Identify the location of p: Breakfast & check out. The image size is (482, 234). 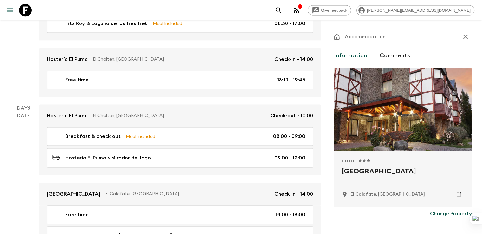
(93, 136).